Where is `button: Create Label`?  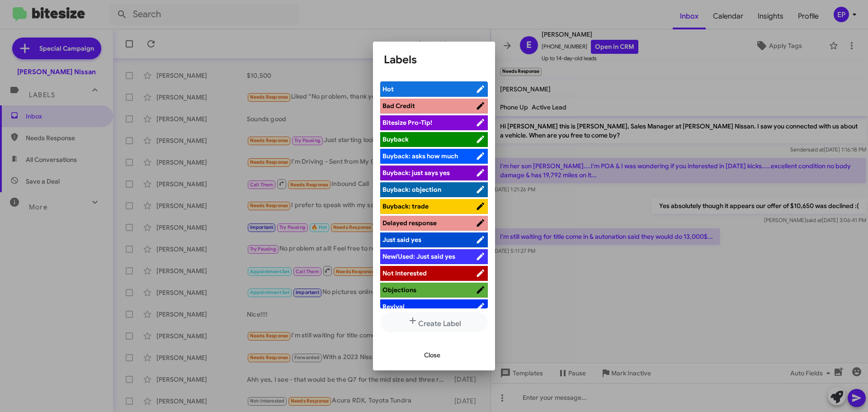
button: Create Label is located at coordinates (434, 322).